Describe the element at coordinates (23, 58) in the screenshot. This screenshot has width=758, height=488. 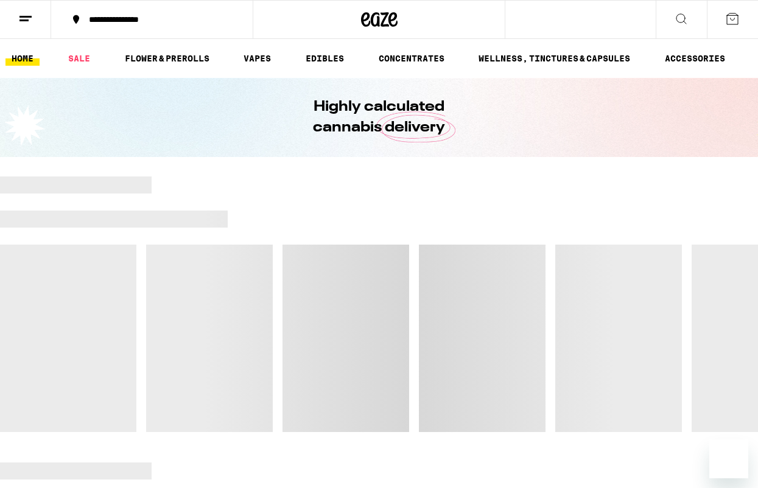
I see `a: HOME` at that location.